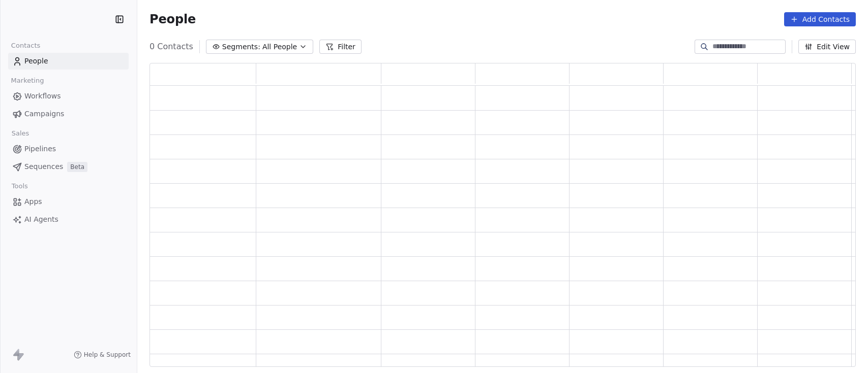 The height and width of the screenshot is (373, 868). Describe the element at coordinates (27, 81) in the screenshot. I see `span: Marketing` at that location.